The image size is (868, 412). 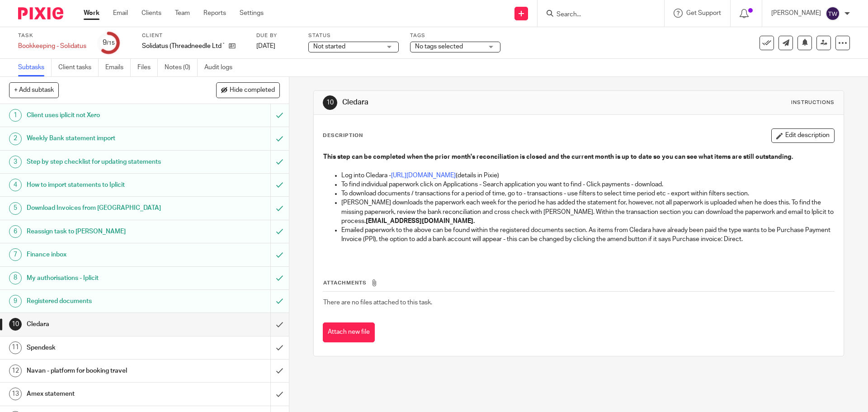 I want to click on h1: Client uses iplicit not Xero, so click(x=105, y=116).